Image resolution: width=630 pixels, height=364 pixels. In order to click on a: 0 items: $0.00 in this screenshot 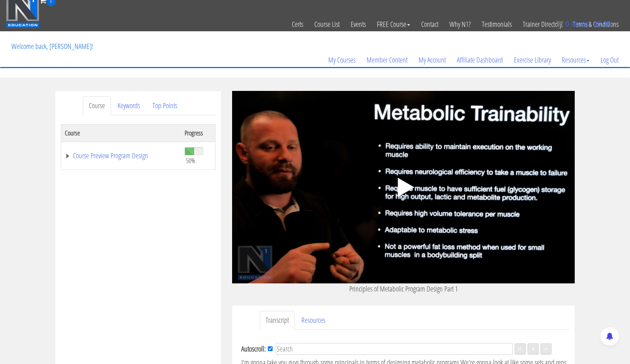, I will do `click(584, 24)`.